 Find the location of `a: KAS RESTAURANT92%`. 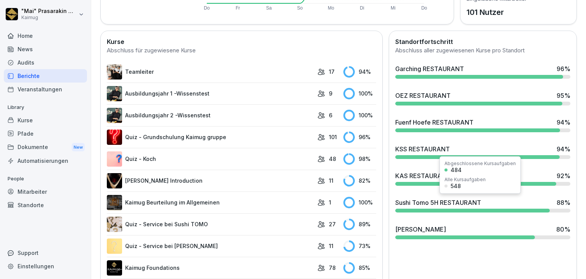

a: KAS RESTAURANT92% is located at coordinates (483, 178).